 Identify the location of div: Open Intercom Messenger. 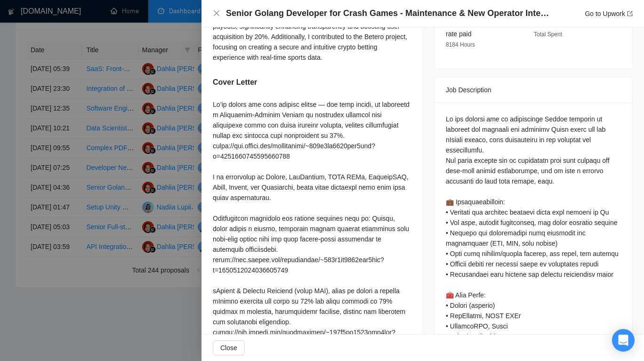
(624, 340).